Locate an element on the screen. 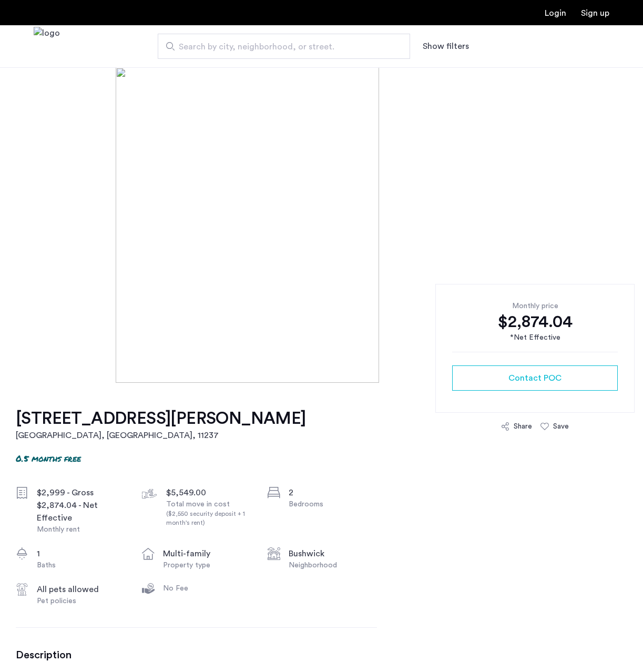 The width and height of the screenshot is (643, 672). input: Apartment Search is located at coordinates (284, 47).